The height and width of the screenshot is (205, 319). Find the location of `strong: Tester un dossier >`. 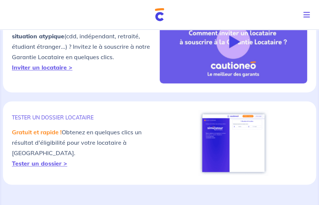

strong: Tester un dossier > is located at coordinates (39, 163).